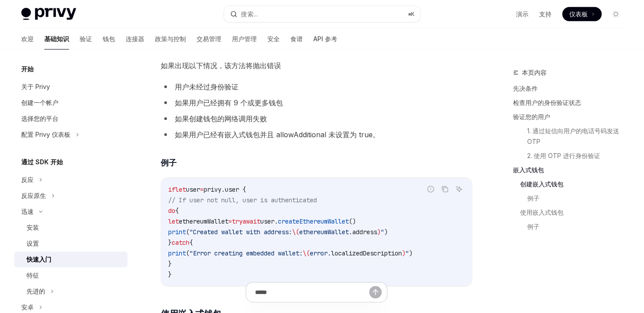 Image resolution: width=644 pixels, height=313 pixels. What do you see at coordinates (36, 87) in the screenshot?
I see `font: 关于 Privy` at bounding box center [36, 87].